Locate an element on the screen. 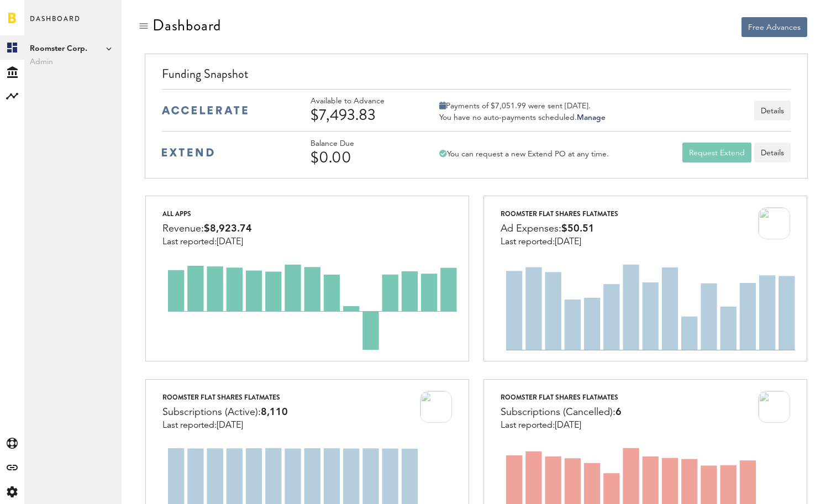  span: Dashboard is located at coordinates (55, 24).